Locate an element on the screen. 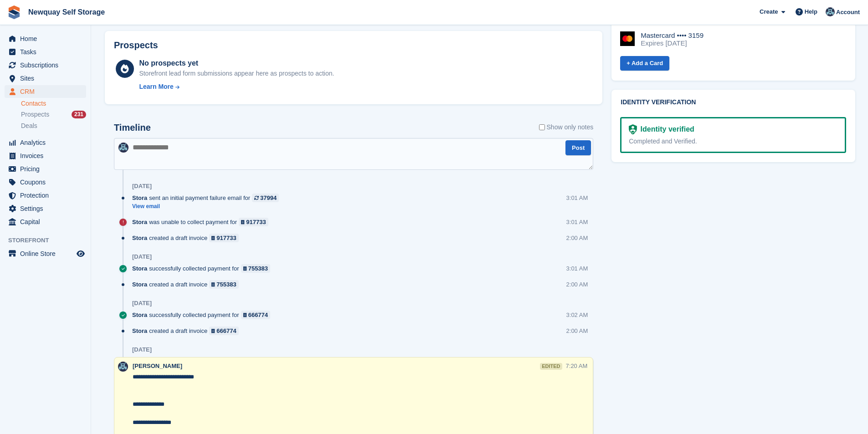 The height and width of the screenshot is (434, 868). input: Show only notes is located at coordinates (542, 127).